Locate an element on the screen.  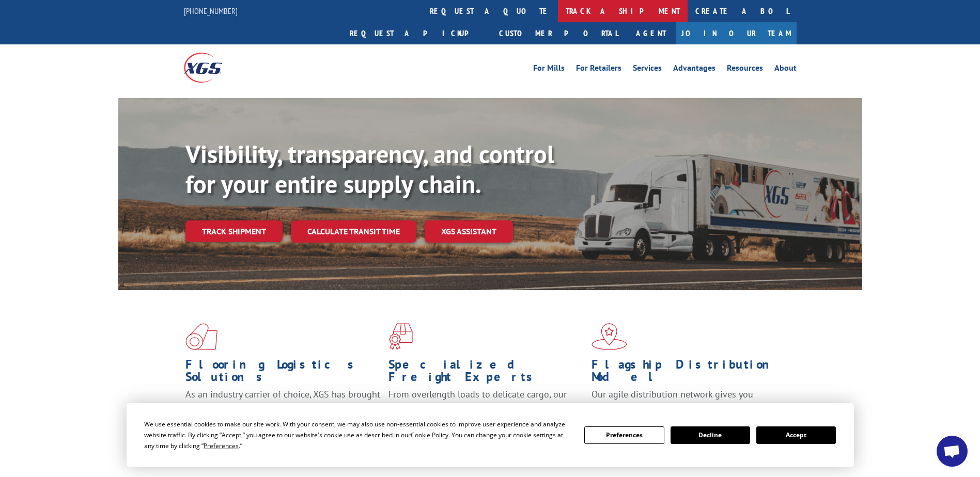
a: Advantages is located at coordinates (695, 70).